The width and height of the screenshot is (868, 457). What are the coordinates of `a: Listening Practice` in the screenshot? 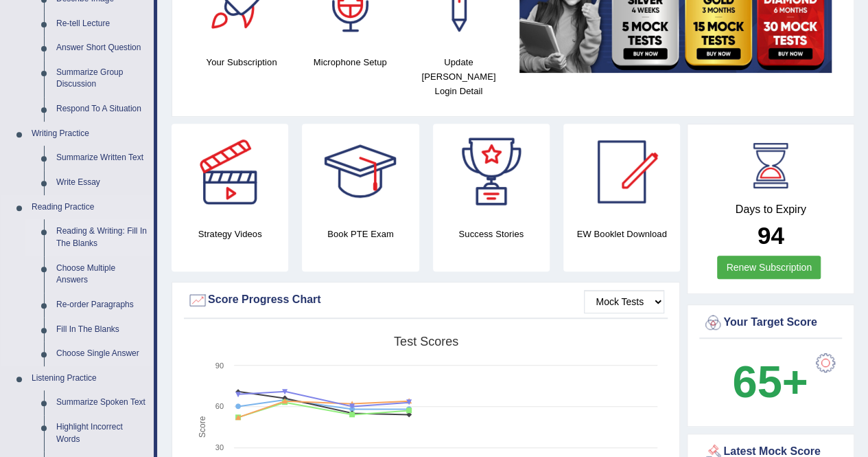 It's located at (89, 378).